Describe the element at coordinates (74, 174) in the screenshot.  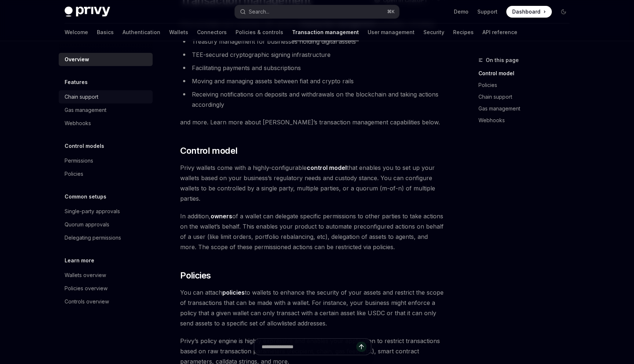
I see `div: Policies` at that location.